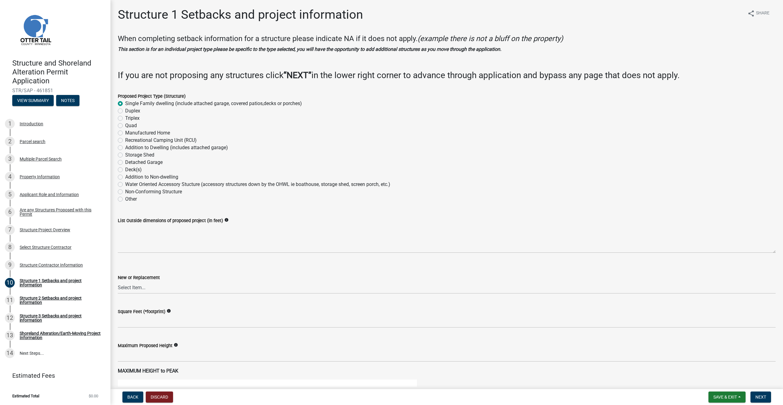 This screenshot has height=405, width=783. I want to click on i: share, so click(751, 13).